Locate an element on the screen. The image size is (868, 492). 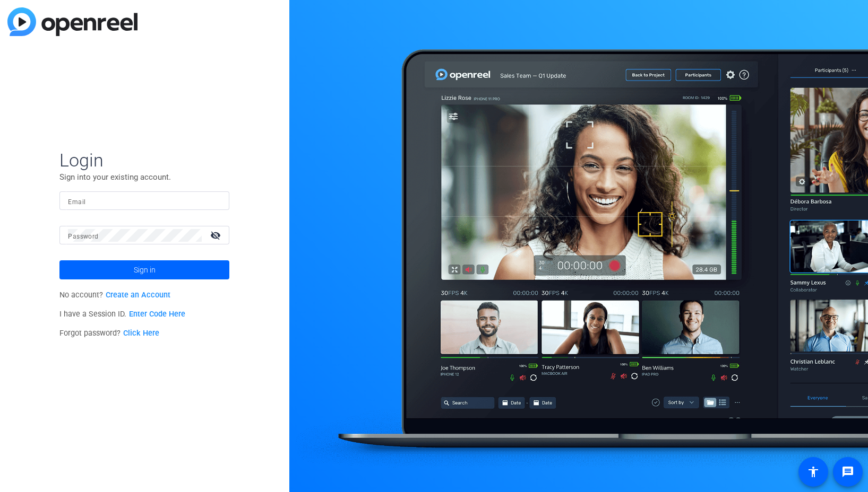
img: blue-gradient.svg is located at coordinates (72, 21).